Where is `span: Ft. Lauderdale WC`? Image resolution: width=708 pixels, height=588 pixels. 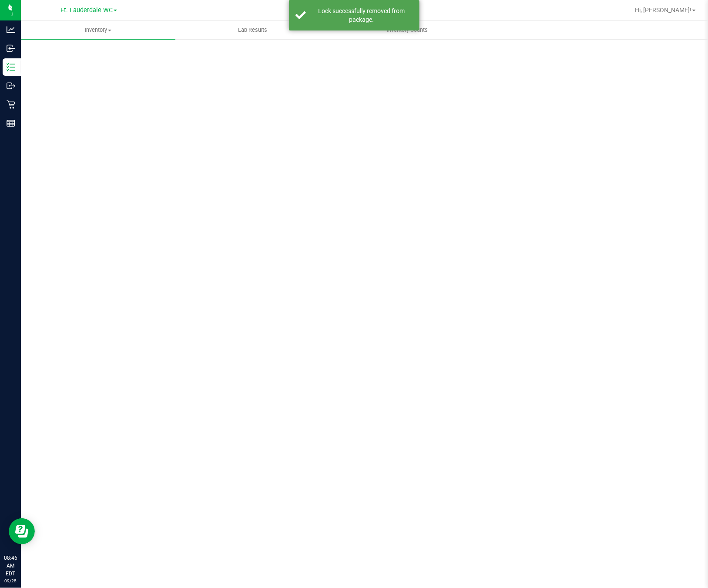 span: Ft. Lauderdale WC is located at coordinates (86, 10).